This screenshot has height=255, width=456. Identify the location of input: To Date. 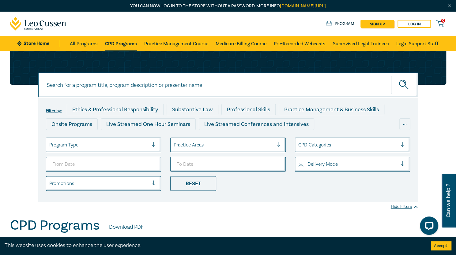
(228, 165).